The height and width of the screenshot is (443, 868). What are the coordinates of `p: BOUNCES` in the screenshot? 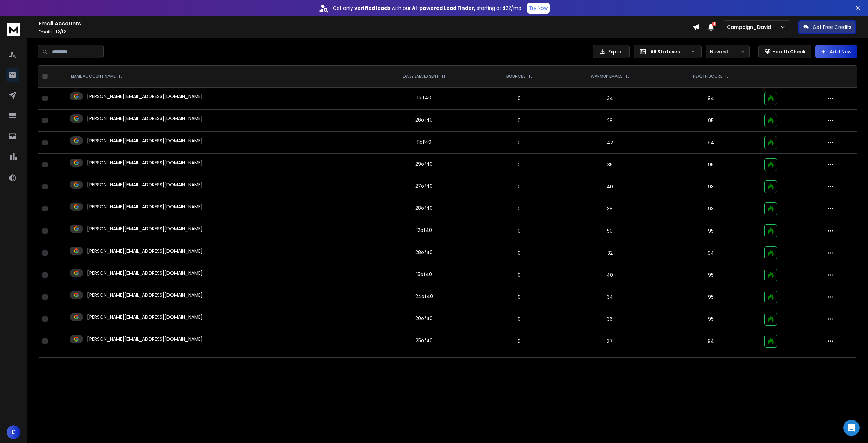 It's located at (516, 77).